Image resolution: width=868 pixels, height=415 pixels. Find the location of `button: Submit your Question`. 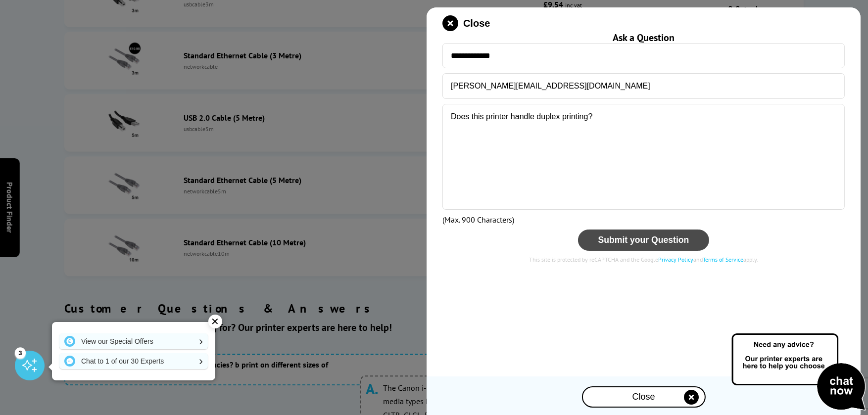

button: Submit your Question is located at coordinates (644, 240).